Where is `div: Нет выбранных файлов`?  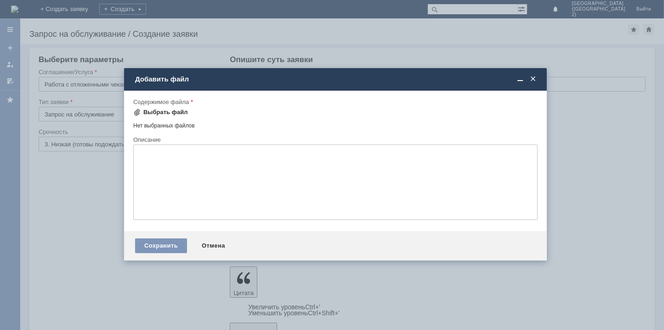
div: Нет выбранных файлов is located at coordinates (336, 124).